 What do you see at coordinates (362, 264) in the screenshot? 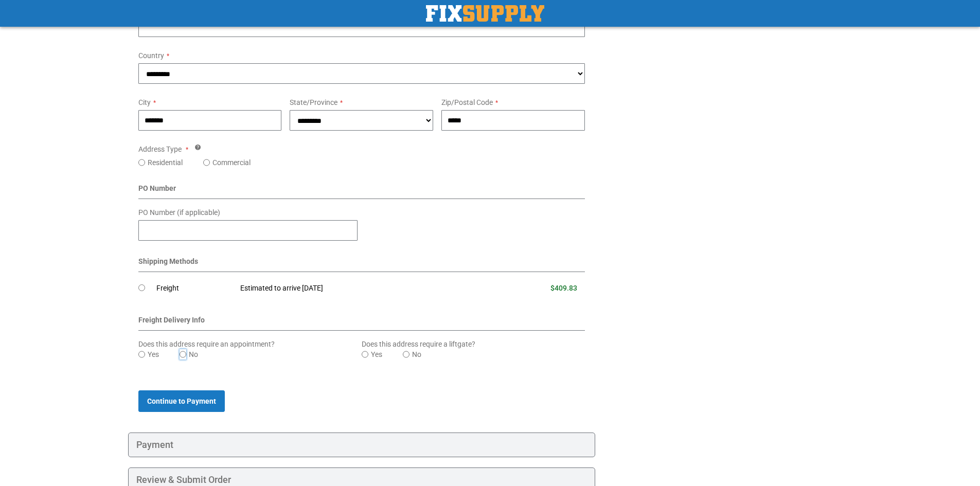
I see `div: Shipping Methods` at bounding box center [362, 264].